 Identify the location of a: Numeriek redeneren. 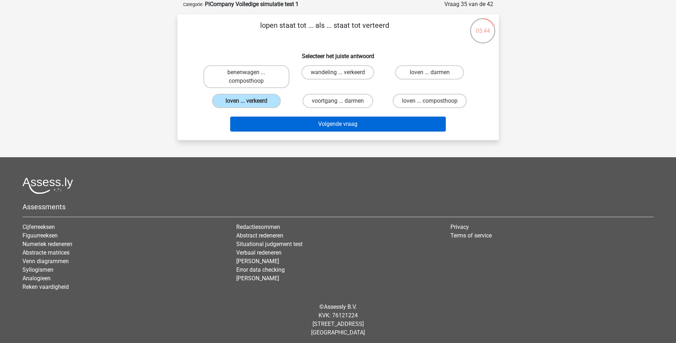
(47, 244).